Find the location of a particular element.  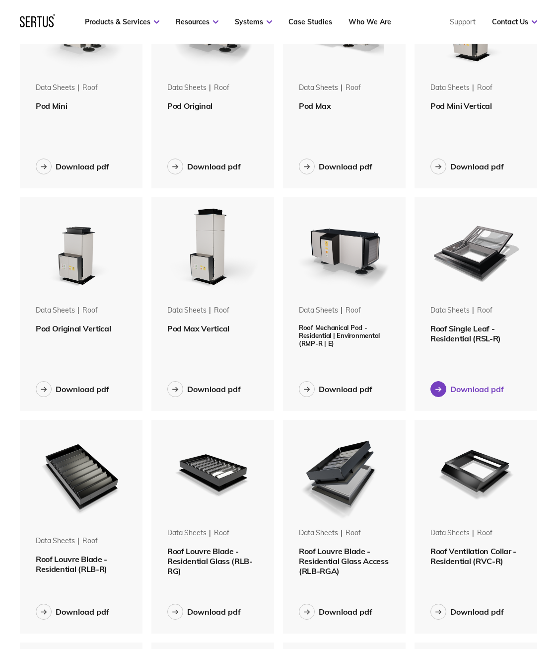

a: Systems is located at coordinates (253, 22).